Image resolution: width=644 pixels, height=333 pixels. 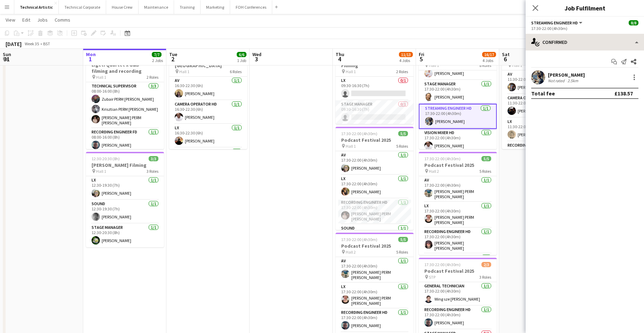 I want to click on a: Comms, so click(x=62, y=20).